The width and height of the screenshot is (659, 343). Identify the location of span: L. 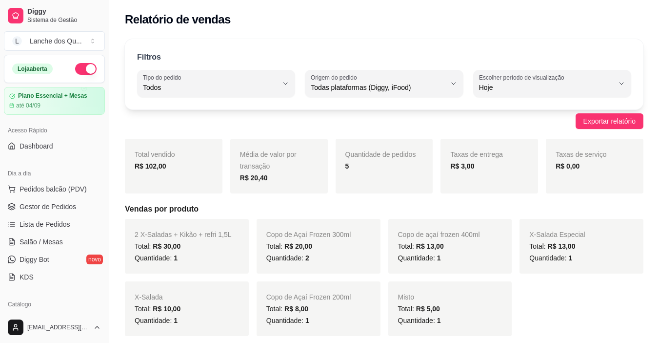
(17, 41).